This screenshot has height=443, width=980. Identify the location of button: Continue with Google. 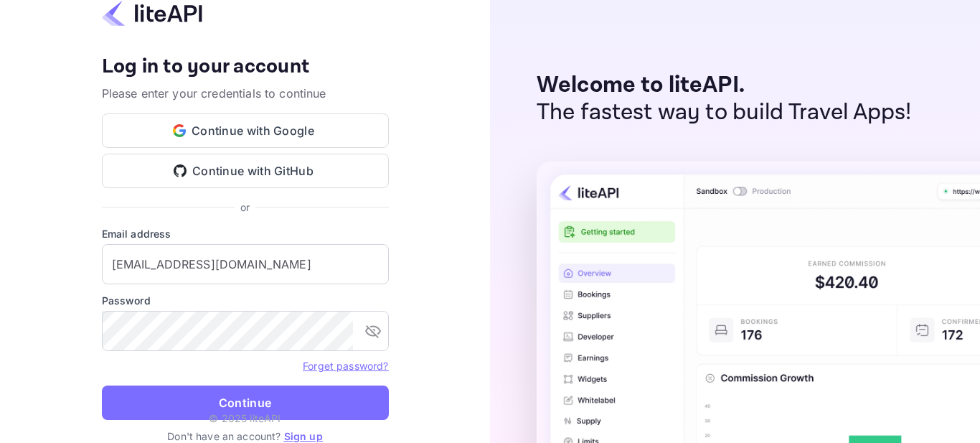
(245, 131).